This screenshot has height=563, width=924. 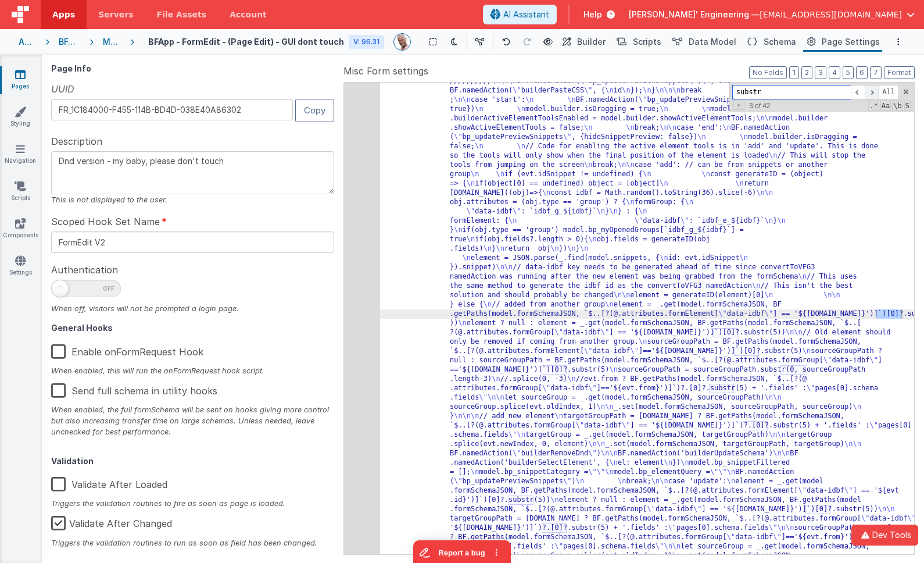 I want to click on button: Builder, so click(x=583, y=42).